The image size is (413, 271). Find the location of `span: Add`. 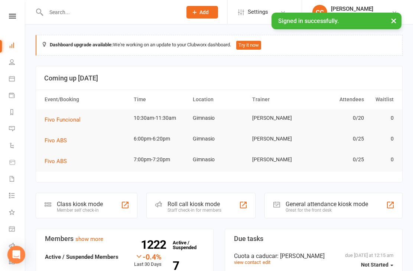

span: Add is located at coordinates (204, 12).